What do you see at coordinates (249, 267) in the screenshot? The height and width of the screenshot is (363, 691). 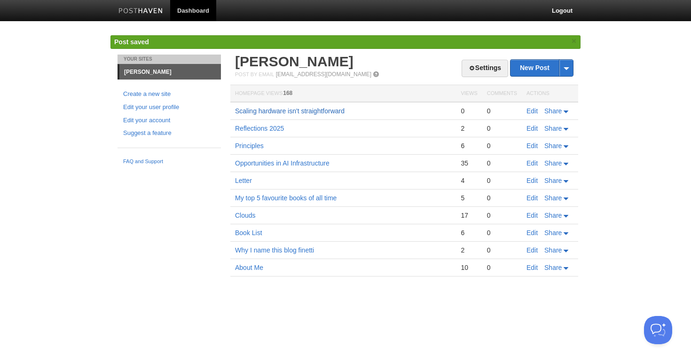 I see `a: About Me` at bounding box center [249, 267].